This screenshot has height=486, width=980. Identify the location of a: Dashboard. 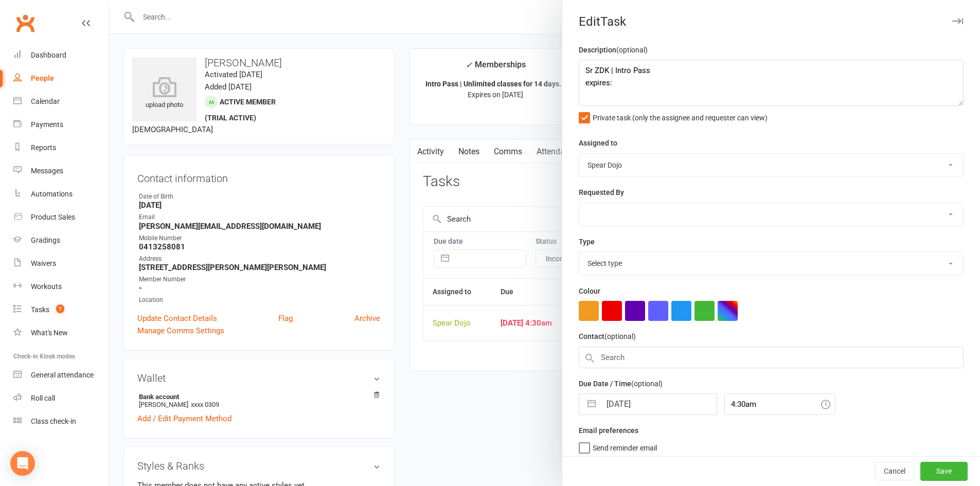
(61, 55).